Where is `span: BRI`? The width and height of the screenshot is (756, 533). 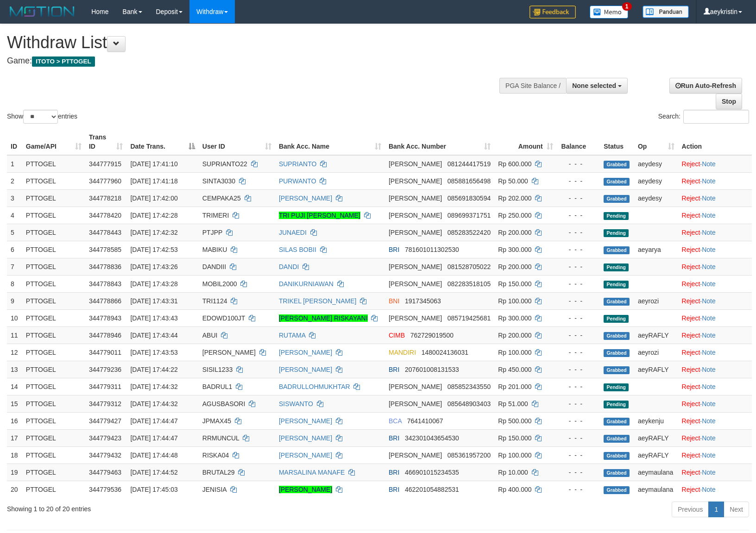
span: BRI is located at coordinates (394, 438).